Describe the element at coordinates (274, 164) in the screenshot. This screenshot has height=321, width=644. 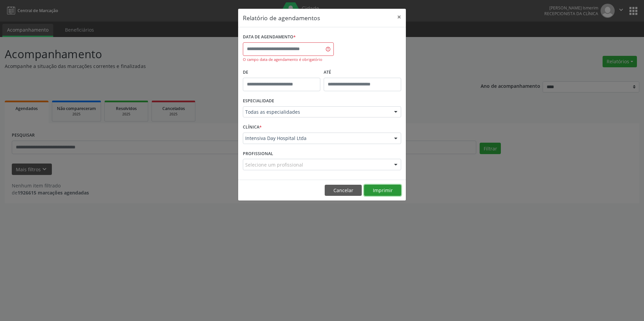
I see `span: Selecione um profissional` at that location.